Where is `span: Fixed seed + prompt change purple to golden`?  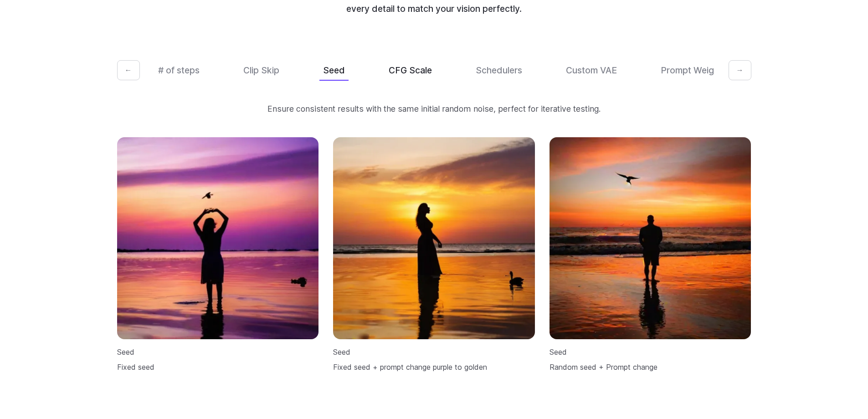
span: Fixed seed + prompt change purple to golden is located at coordinates (410, 368).